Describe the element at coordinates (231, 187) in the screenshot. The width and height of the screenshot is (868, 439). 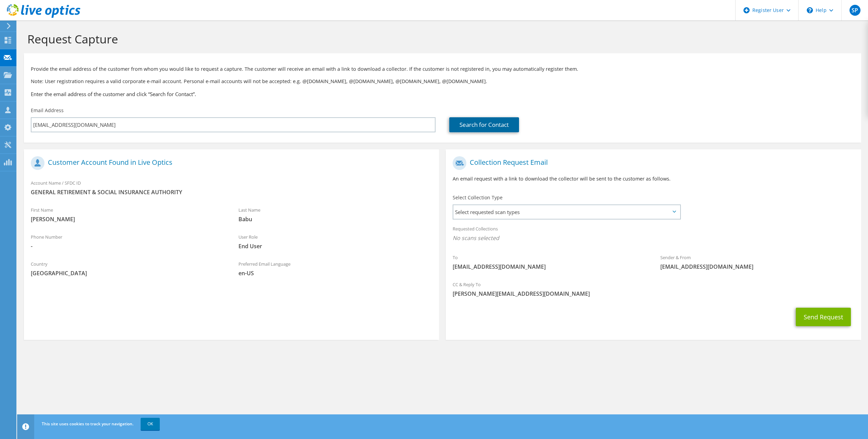
I see `div: Account Name / SFDC ID` at that location.